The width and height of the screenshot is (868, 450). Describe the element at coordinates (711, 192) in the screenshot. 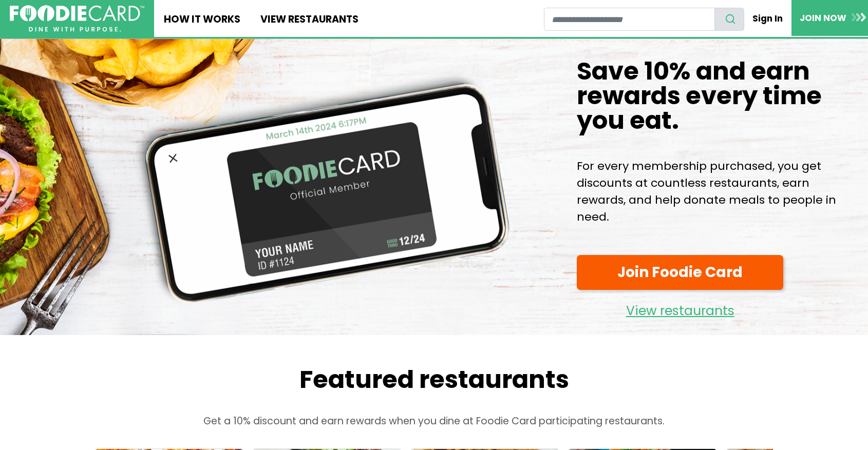

I see `p: For every membership purchased, you get discounts at countless restaurants, earn rewards, and hel...` at that location.